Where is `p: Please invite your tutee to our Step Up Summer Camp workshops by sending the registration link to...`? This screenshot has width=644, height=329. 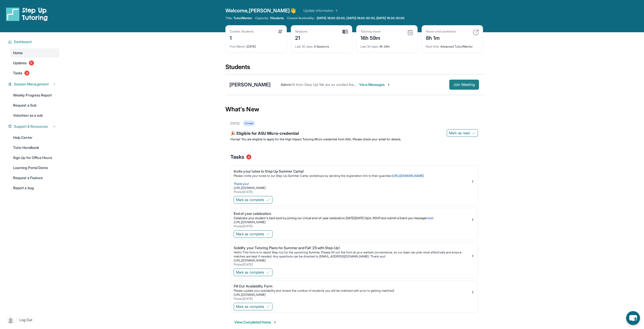 p: Please invite your tutee to our Step Up Summer Camp workshops by sending the registration link to... is located at coordinates (352, 176).